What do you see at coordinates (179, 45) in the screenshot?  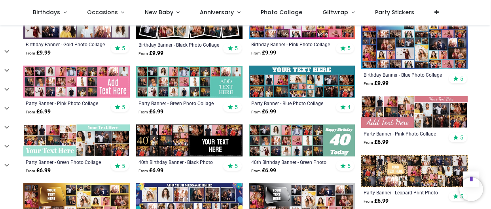 I see `div: Birthday Banner - Black Photo Collage` at bounding box center [179, 45].